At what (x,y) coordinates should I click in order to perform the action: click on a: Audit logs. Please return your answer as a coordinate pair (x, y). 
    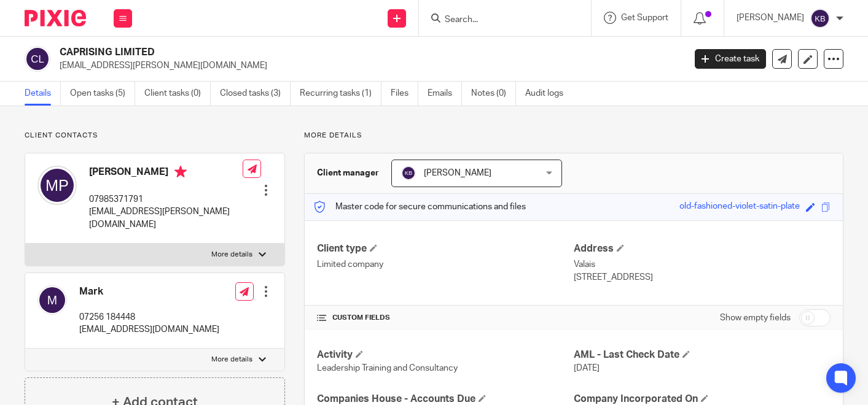
    Looking at the image, I should click on (549, 93).